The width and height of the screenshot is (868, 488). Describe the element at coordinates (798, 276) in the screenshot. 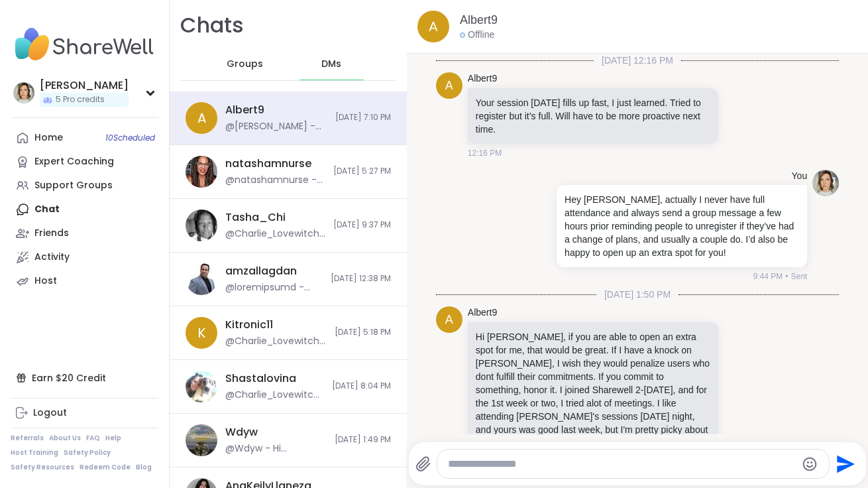

I see `span: Sent` at that location.